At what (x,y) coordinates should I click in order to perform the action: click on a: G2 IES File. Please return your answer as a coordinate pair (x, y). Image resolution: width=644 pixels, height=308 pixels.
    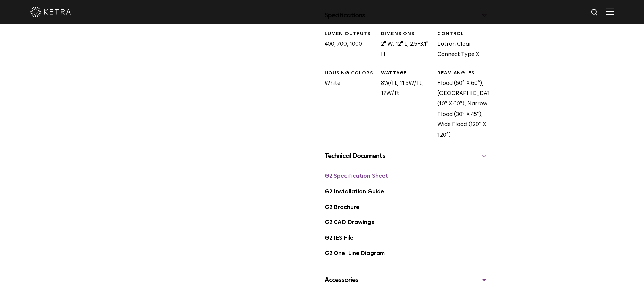
    Looking at the image, I should click on (339, 238).